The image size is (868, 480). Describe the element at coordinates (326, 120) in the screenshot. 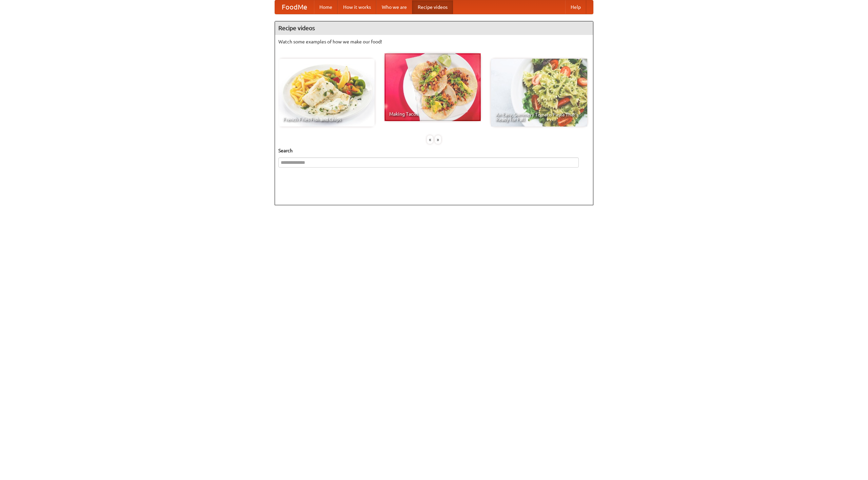

I see `span: French Fries Fish and Chips` at that location.